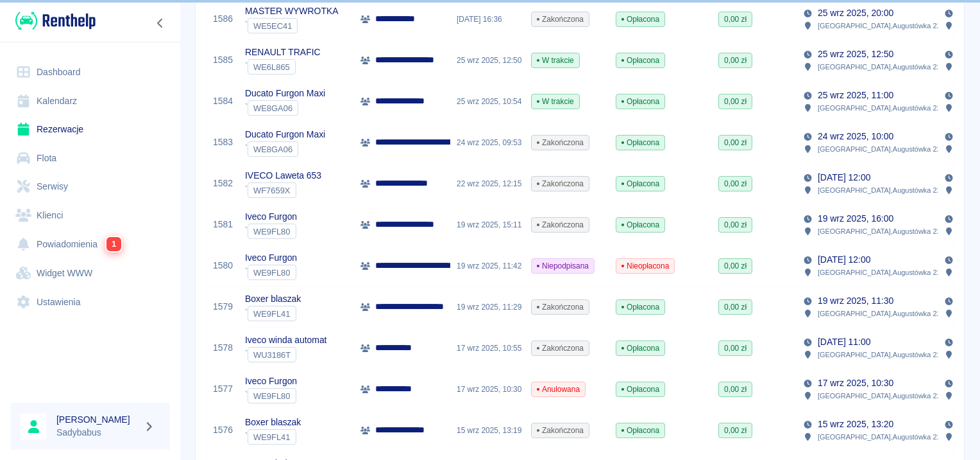 This screenshot has height=460, width=980. What do you see at coordinates (856, 95) in the screenshot?
I see `p: 25 wrz 2025, 11:00` at bounding box center [856, 95].